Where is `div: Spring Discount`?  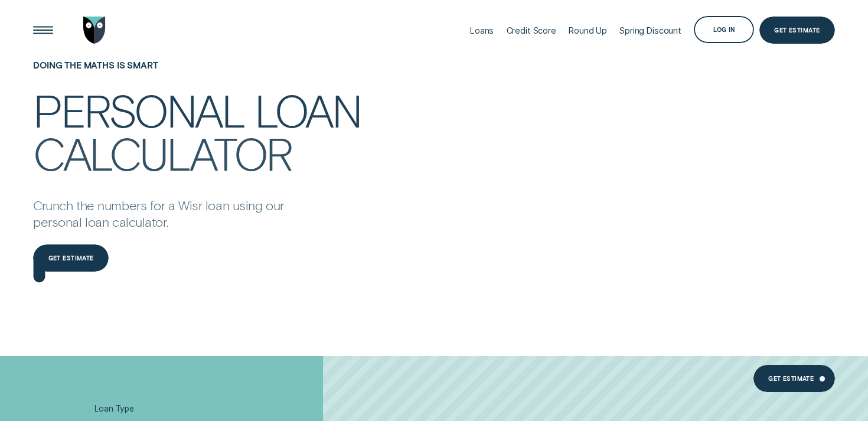 div: Spring Discount is located at coordinates (650, 30).